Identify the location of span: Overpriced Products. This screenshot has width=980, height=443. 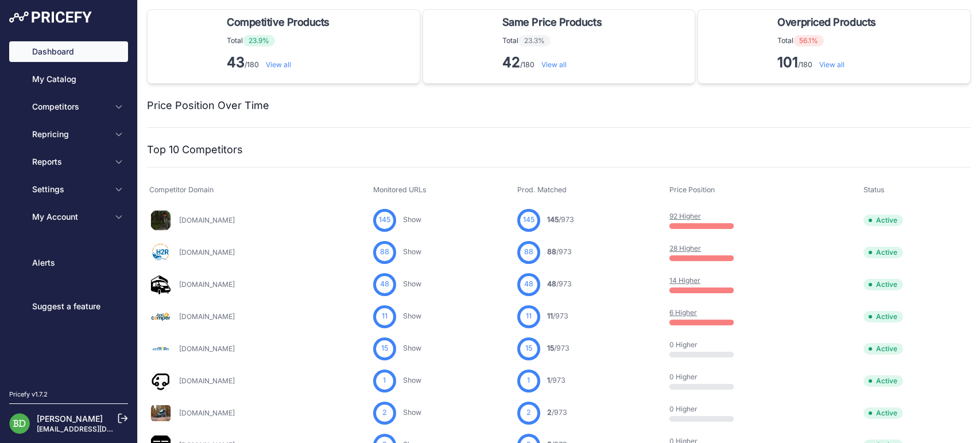
(826, 22).